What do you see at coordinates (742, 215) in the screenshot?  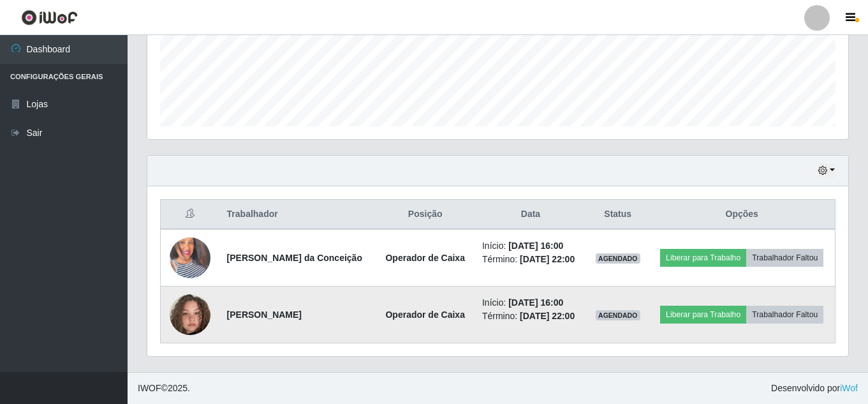 I see `th: Opções` at bounding box center [742, 215].